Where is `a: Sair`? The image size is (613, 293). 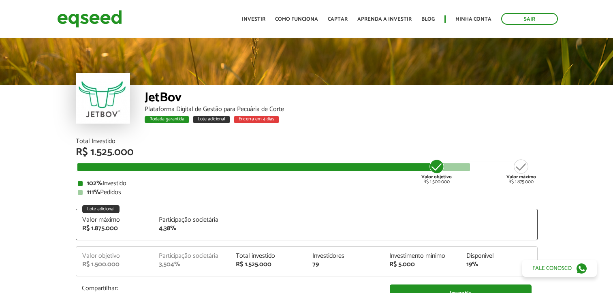
a: Sair is located at coordinates (529, 19).